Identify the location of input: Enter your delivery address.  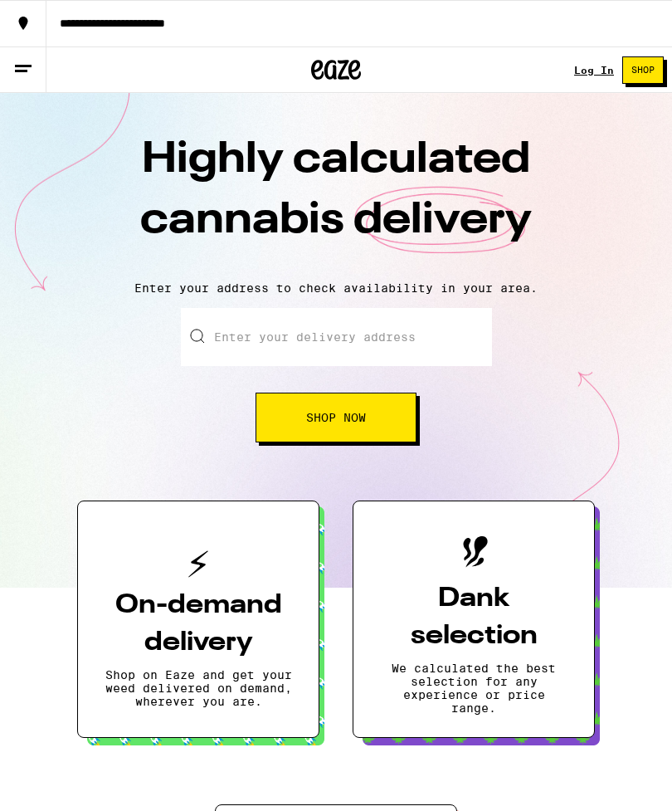
(336, 337).